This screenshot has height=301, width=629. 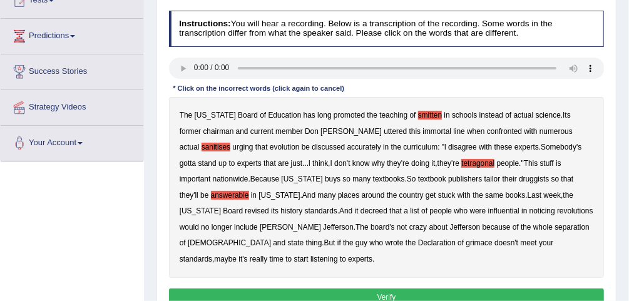 I want to click on b: to, so click(x=232, y=163).